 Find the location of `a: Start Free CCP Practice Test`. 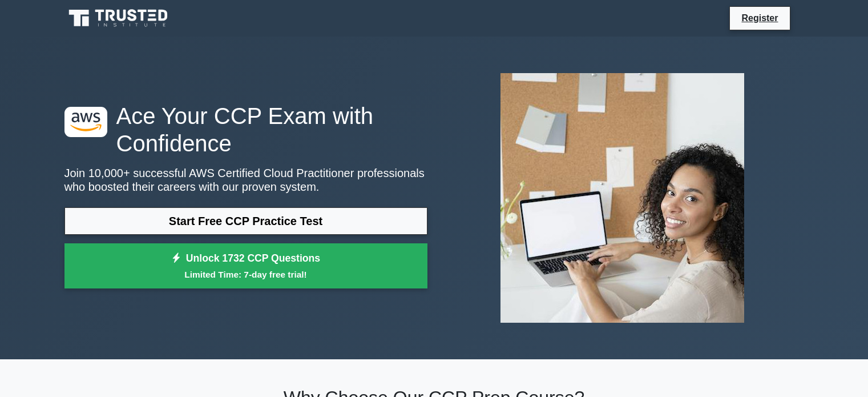

a: Start Free CCP Practice Test is located at coordinates (246, 221).